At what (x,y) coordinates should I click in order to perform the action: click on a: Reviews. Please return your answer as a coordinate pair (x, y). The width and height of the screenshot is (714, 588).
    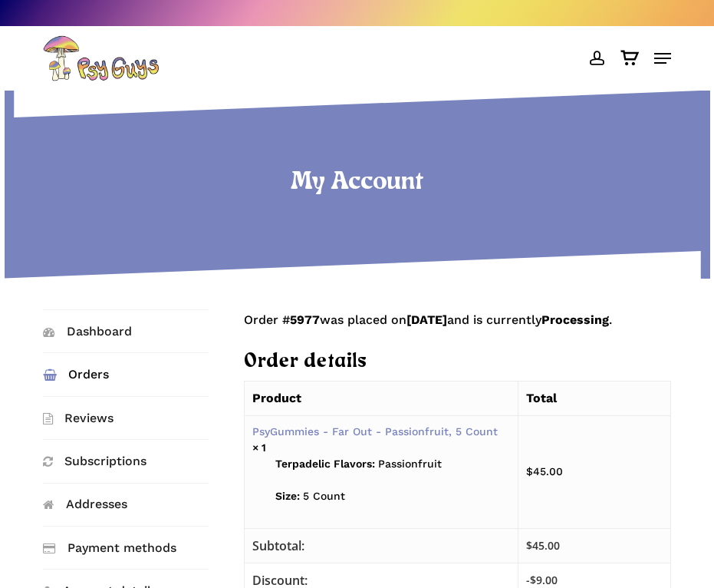
    Looking at the image, I should click on (126, 418).